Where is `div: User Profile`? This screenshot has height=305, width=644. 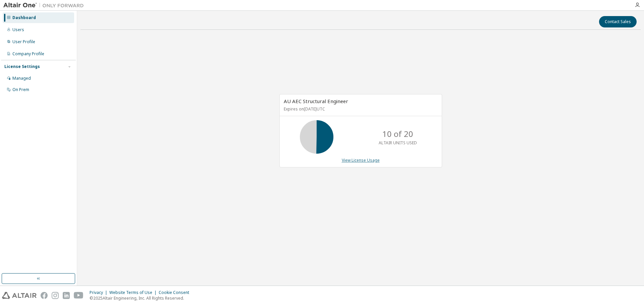
div: User Profile is located at coordinates (24, 42).